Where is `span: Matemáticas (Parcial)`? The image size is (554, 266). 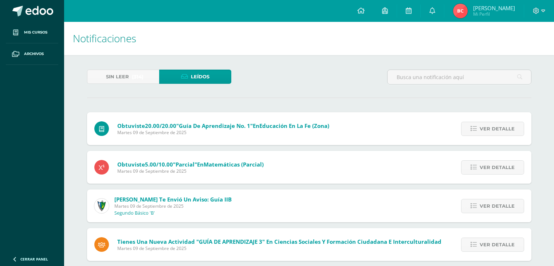 span: Matemáticas (Parcial) is located at coordinates (233, 164).